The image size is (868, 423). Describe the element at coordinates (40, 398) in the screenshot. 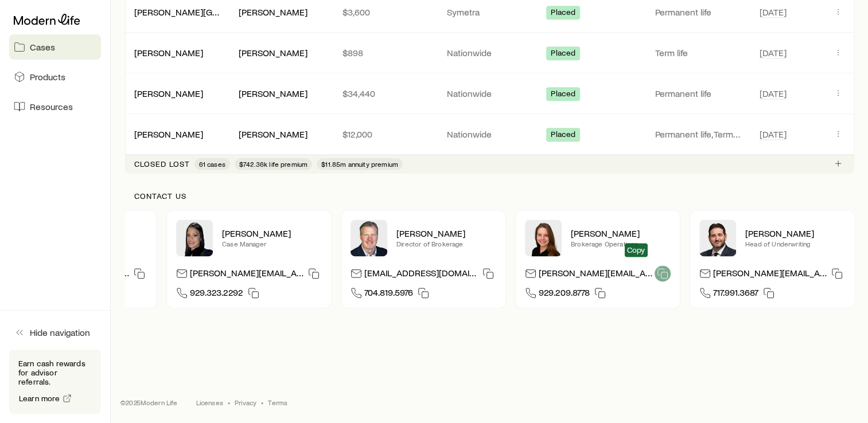

I see `span: Learn more` at that location.